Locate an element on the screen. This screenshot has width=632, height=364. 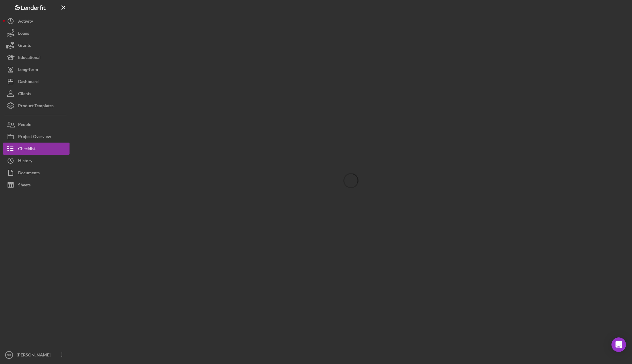
a: Grants is located at coordinates (36, 45).